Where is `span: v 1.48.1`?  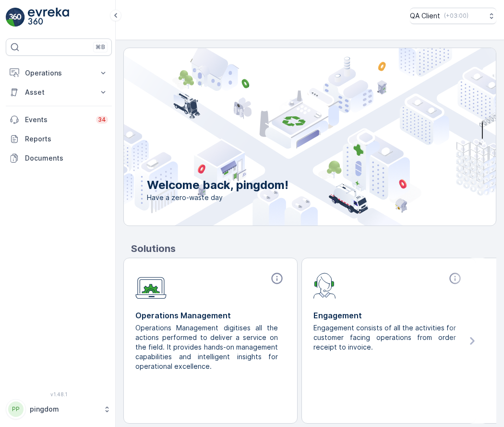
span: v 1.48.1 is located at coordinates (59, 394).